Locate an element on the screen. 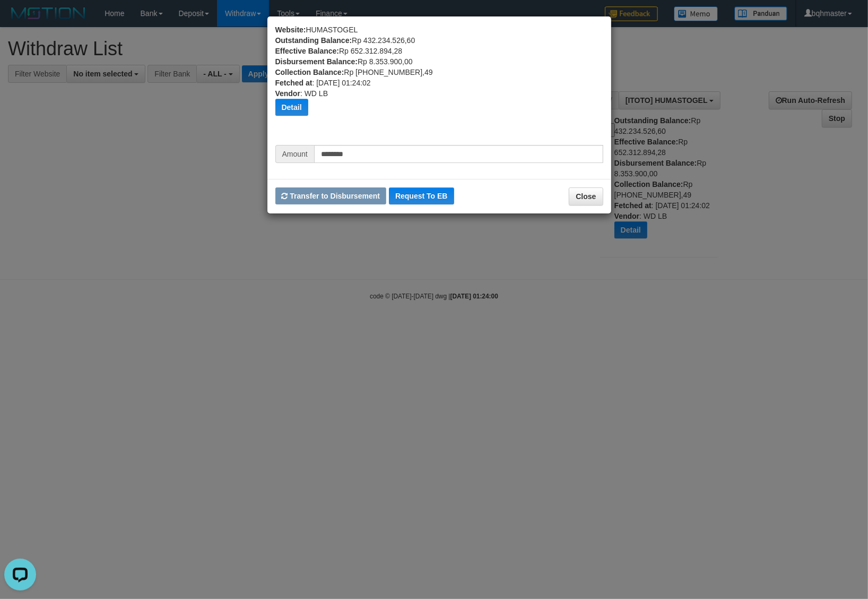 This screenshot has width=868, height=599. b: Effective Balance: is located at coordinates (307, 51).